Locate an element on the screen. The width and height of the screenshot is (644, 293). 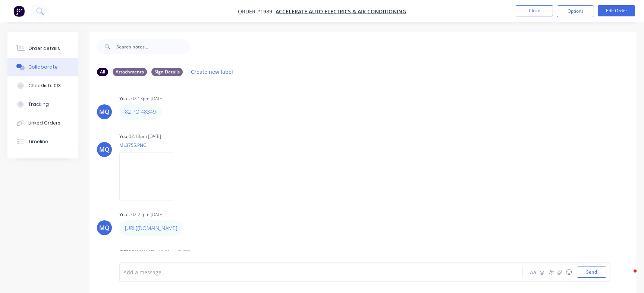
button: Timeline is located at coordinates (43, 142).